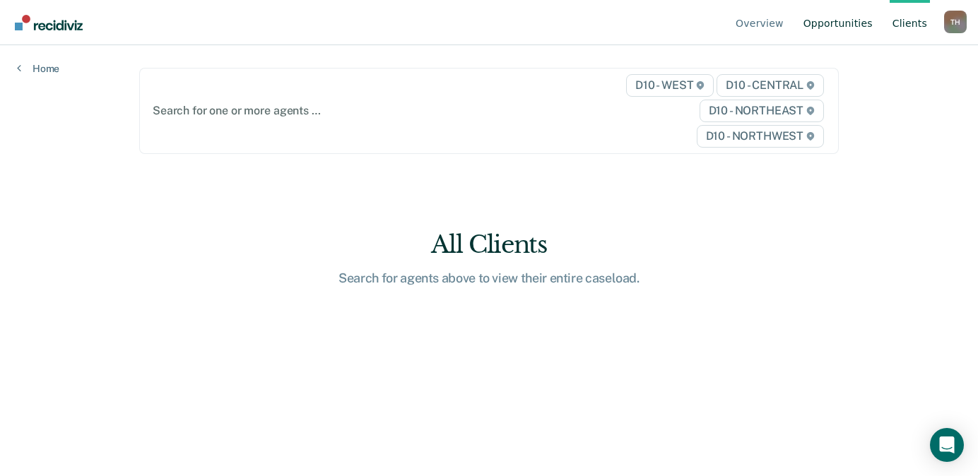  Describe the element at coordinates (489, 244) in the screenshot. I see `div: All Clients` at that location.